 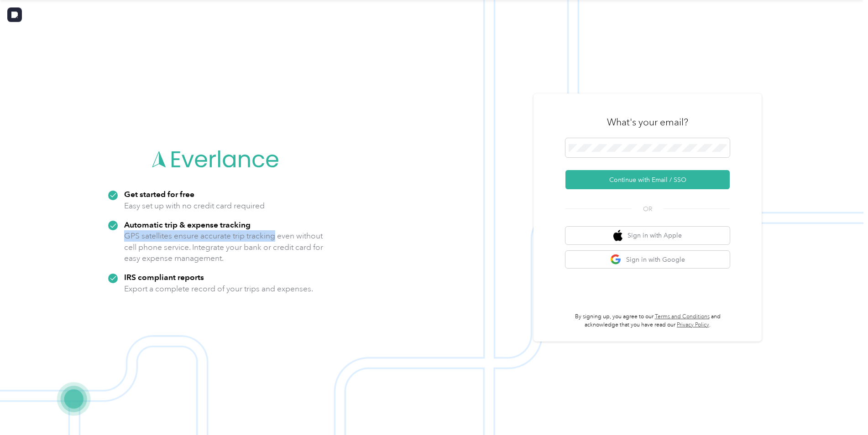 What do you see at coordinates (164, 277) in the screenshot?
I see `strong: IRS compliant reports` at bounding box center [164, 277].